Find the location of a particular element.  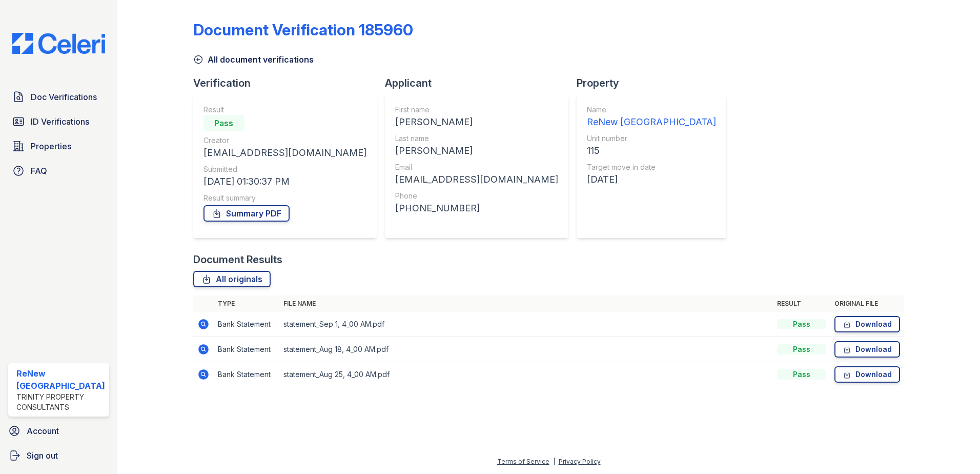

div: Submitted is located at coordinates (285, 169).